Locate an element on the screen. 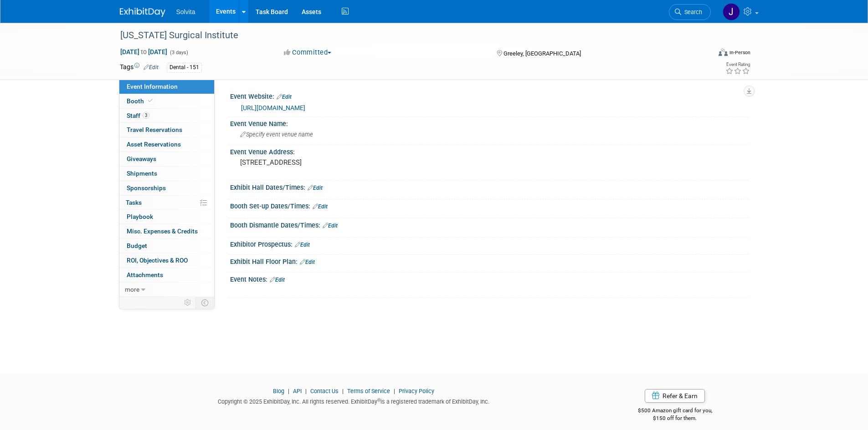 This screenshot has height=430, width=868. div: Event Notes: is located at coordinates (489, 279).